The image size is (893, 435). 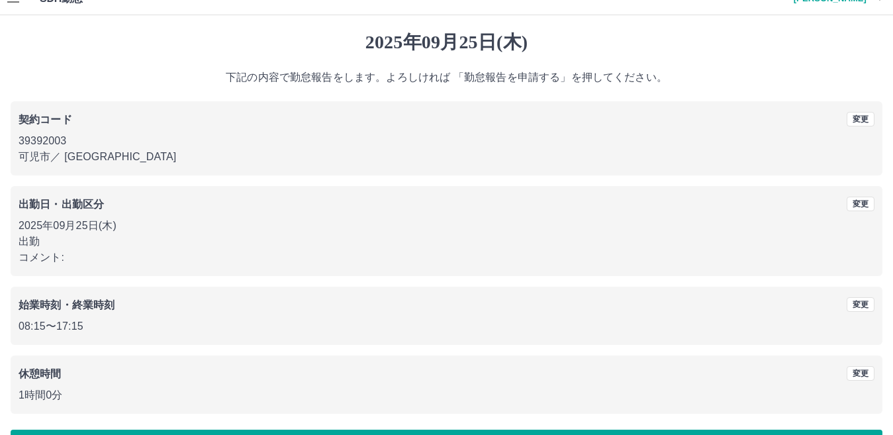 I want to click on p: 2025年09月25日(木), so click(x=446, y=226).